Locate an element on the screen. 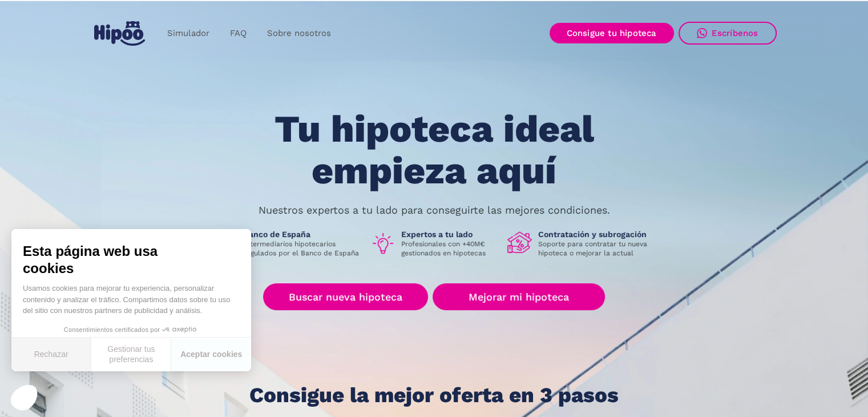 This screenshot has height=417, width=868. h1: Banco de España is located at coordinates (302, 234).